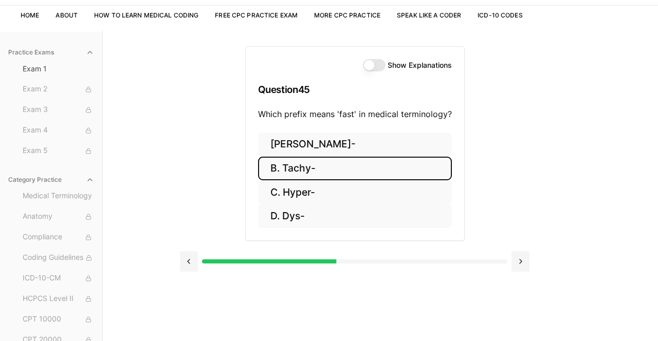 The image size is (658, 341). I want to click on span: ICD-10-CM, so click(58, 278).